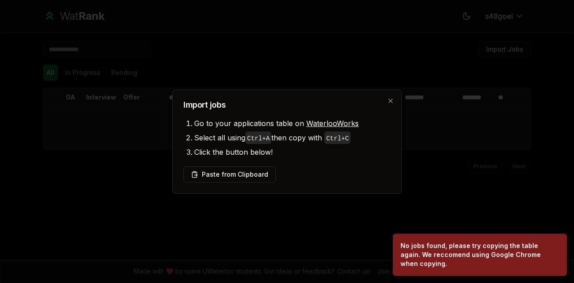 The image size is (574, 283). I want to click on li: Go to your applications table on, so click(292, 123).